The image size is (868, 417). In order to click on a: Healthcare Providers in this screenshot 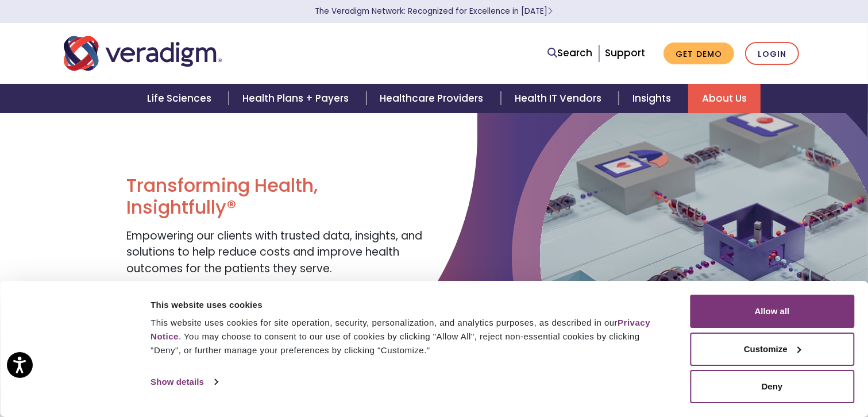, I will do `click(434, 98)`.